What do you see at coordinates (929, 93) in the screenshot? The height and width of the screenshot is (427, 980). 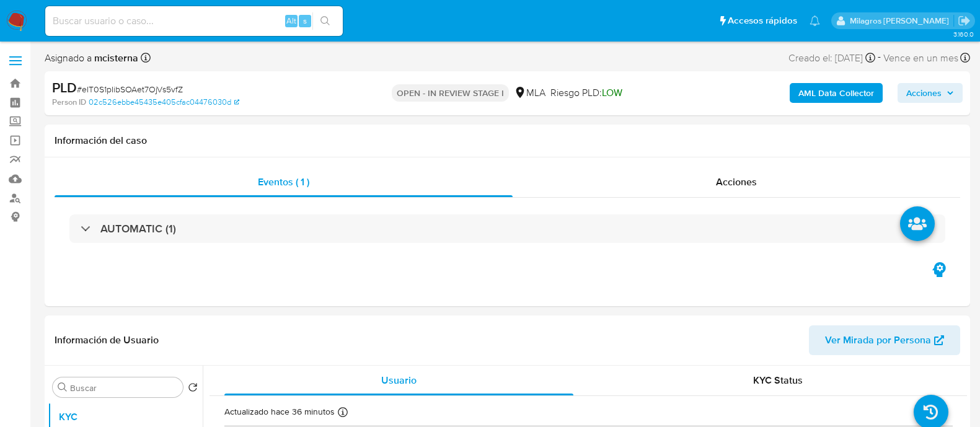 I see `button: Acciones` at bounding box center [929, 93].